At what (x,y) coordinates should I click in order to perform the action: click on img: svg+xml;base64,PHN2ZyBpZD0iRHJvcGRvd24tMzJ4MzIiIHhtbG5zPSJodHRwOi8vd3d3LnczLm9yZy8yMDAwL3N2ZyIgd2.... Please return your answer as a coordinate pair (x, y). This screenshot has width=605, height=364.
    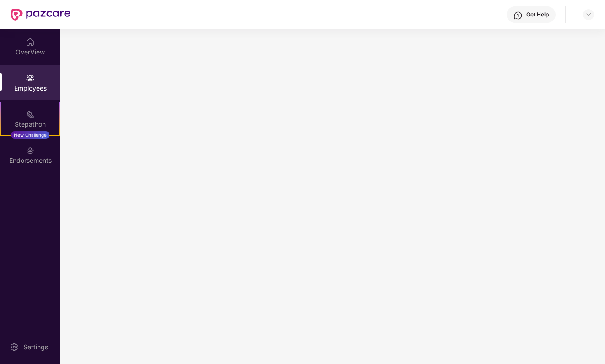
    Looking at the image, I should click on (588, 14).